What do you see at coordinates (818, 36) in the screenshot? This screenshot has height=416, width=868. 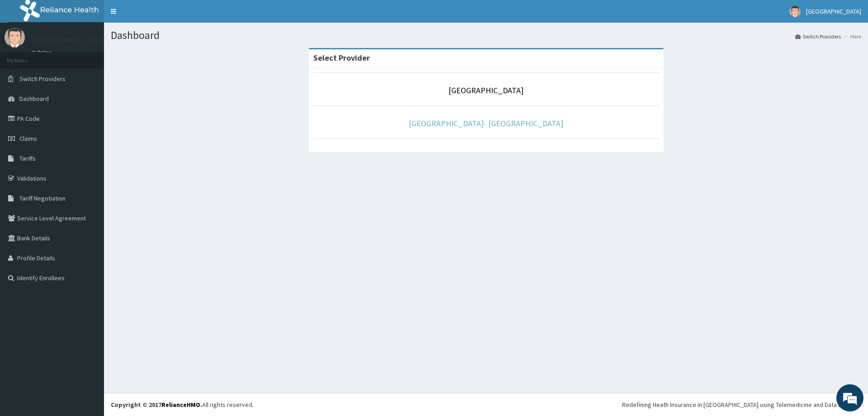 I see `a: Switch Providers` at bounding box center [818, 36].